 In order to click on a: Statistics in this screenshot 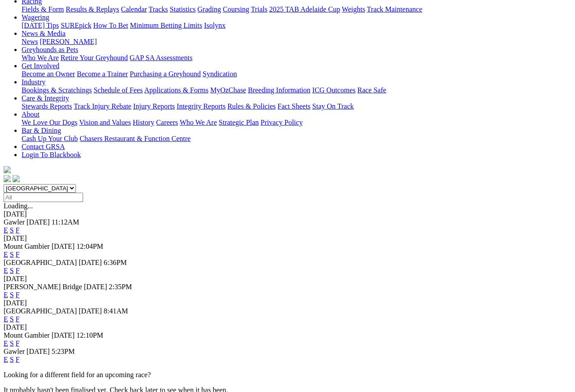, I will do `click(183, 9)`.